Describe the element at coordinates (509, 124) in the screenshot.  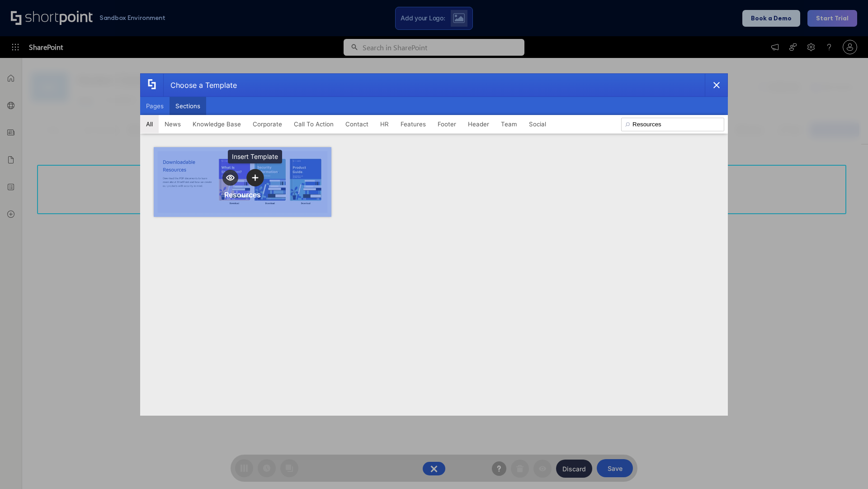
I see `button: Team` at that location.